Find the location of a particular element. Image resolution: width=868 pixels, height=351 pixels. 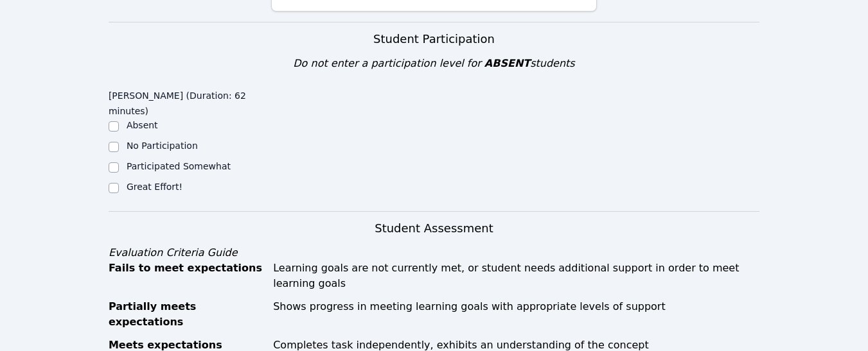

h3: Student Assessment is located at coordinates (433, 228).